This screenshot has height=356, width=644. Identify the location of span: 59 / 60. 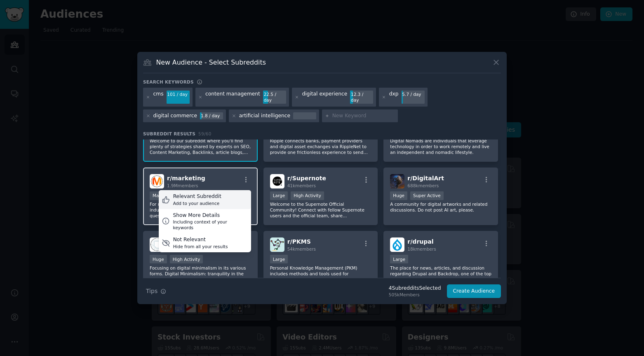
(205, 134).